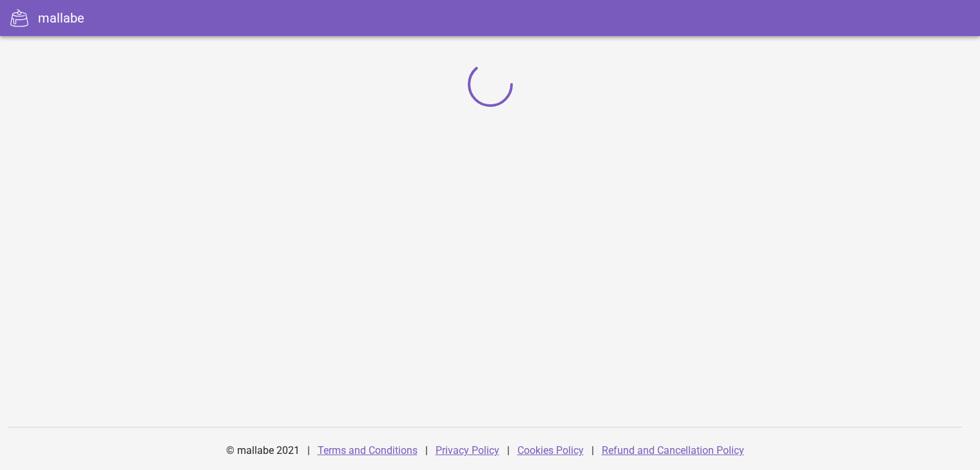 This screenshot has height=470, width=980. What do you see at coordinates (263, 451) in the screenshot?
I see `div: © mallabe 2021` at bounding box center [263, 451].